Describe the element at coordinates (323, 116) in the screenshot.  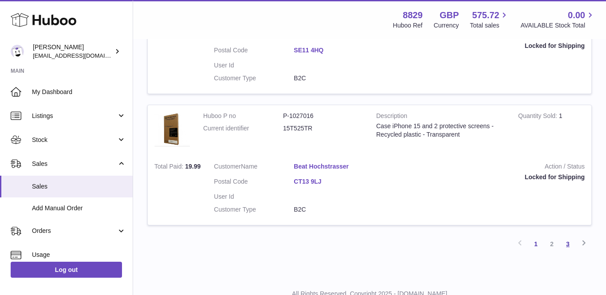
I see `dd: P-1027016` at that location.